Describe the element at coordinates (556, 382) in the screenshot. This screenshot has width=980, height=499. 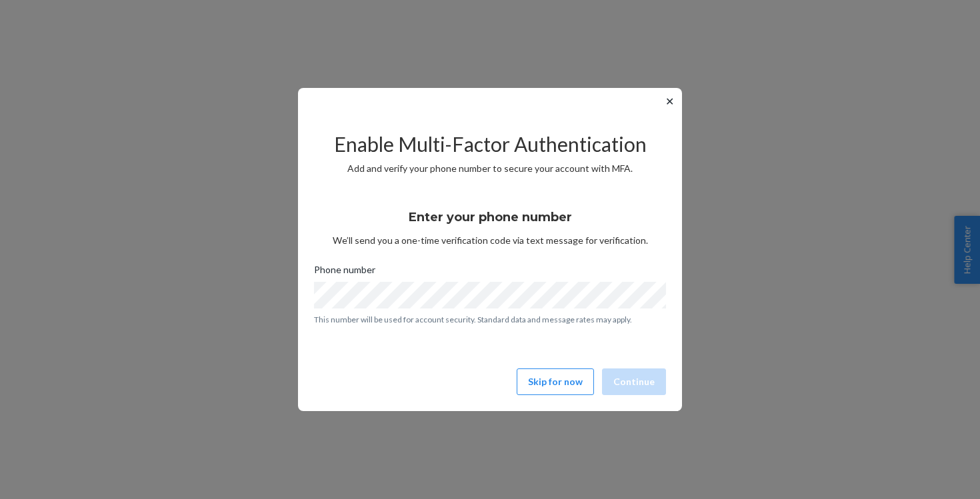
I see `button: Skip for now` at that location.